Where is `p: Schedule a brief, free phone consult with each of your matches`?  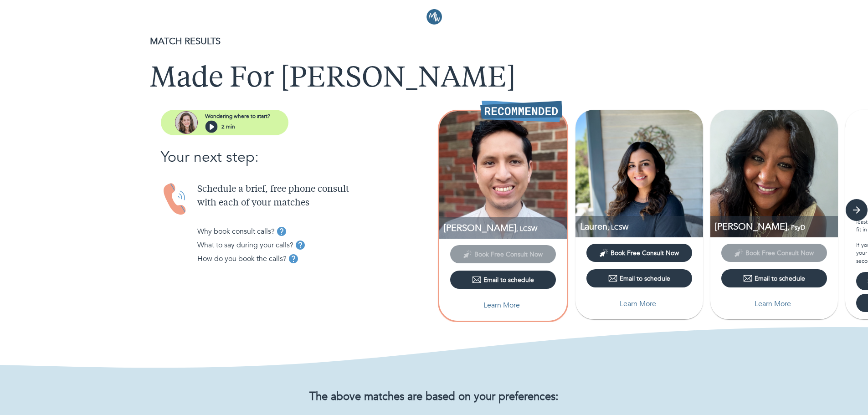 p: Schedule a brief, free phone consult with each of your matches is located at coordinates (316, 196).